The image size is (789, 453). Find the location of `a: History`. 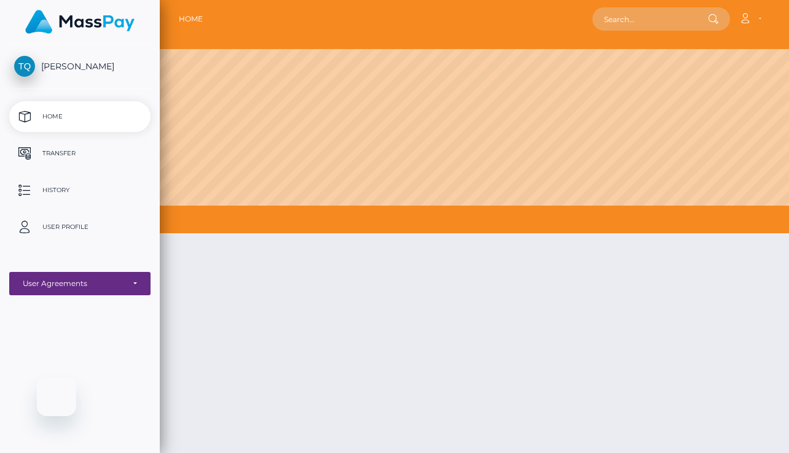

a: History is located at coordinates (80, 190).